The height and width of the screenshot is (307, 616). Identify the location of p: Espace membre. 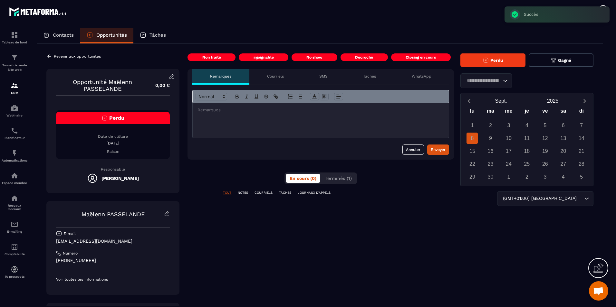
(14, 183).